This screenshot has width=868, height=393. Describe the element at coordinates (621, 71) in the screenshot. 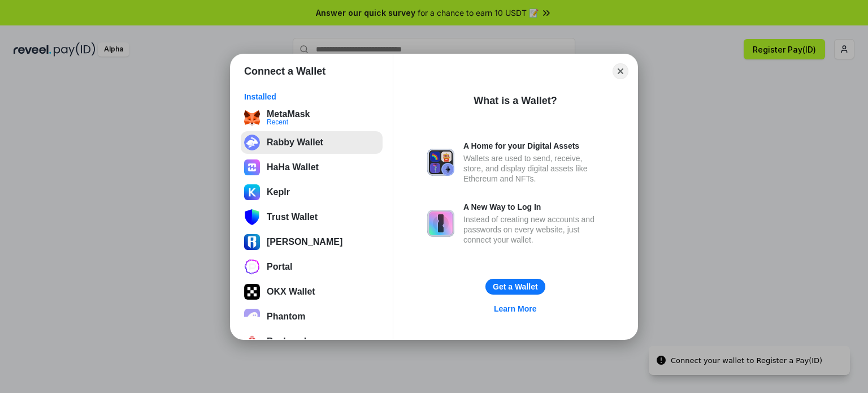

I see `button: Close` at that location.